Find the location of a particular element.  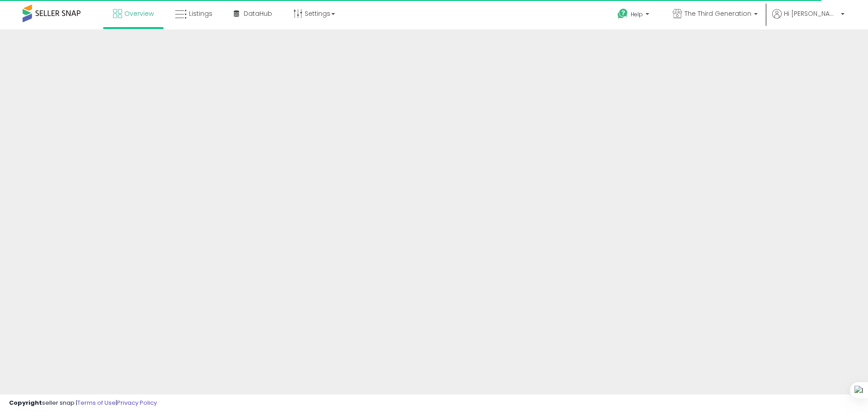

span: Help is located at coordinates (637, 14).